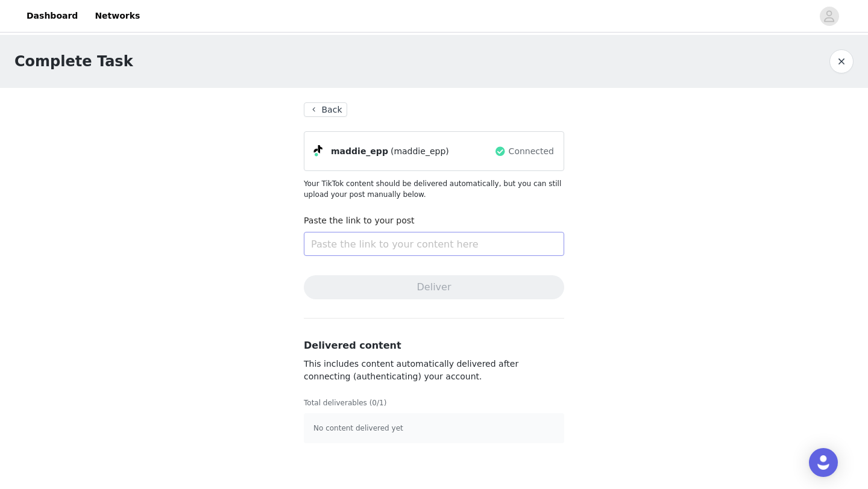  Describe the element at coordinates (117, 16) in the screenshot. I see `a: Networks` at that location.